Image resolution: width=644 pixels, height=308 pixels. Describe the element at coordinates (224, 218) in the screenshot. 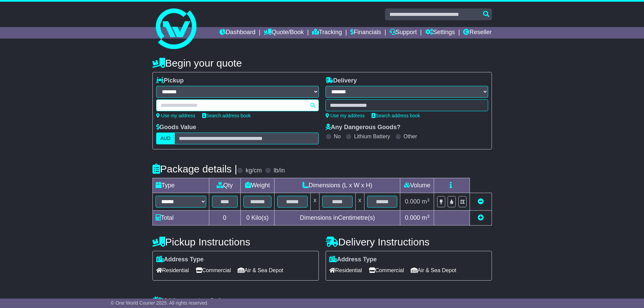

I see `td: 0` at that location.